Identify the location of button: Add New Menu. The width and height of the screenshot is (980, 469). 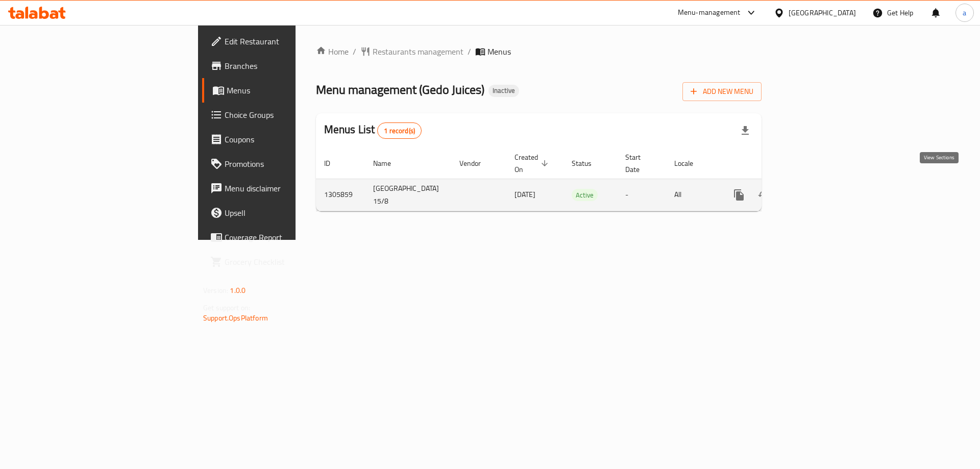
(721, 91).